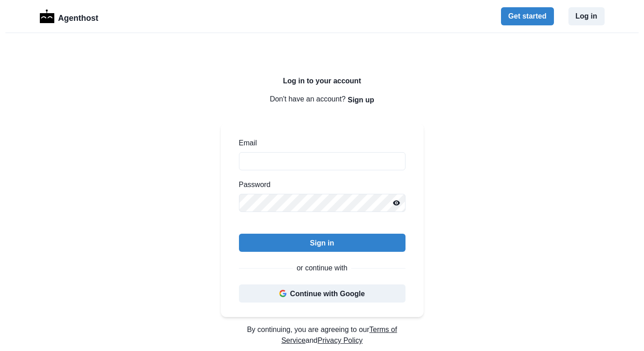  What do you see at coordinates (320, 143) in the screenshot?
I see `label: Email` at bounding box center [320, 143].